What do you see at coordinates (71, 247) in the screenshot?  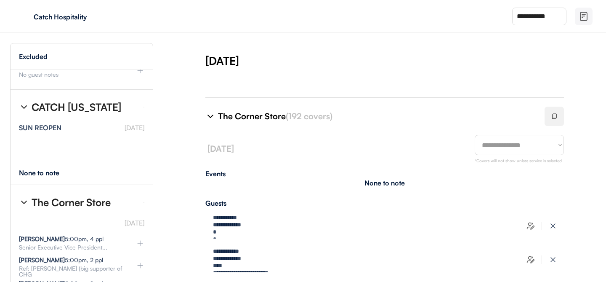 I see `div: Senior Executive Vice President...` at bounding box center [71, 247].